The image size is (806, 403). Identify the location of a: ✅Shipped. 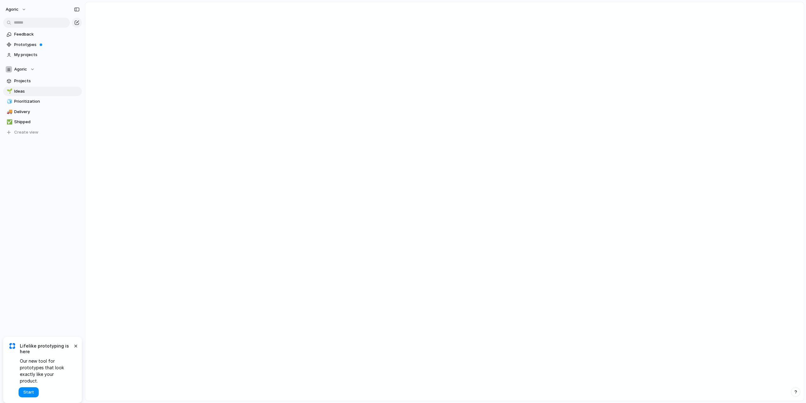
(43, 122).